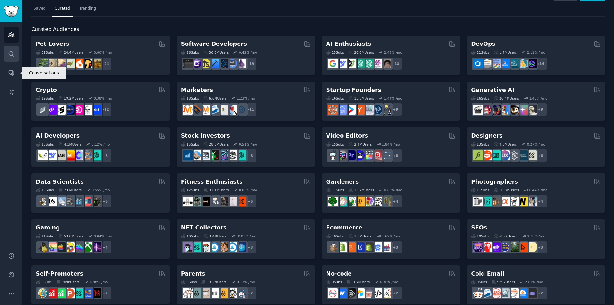  What do you see at coordinates (478, 247) in the screenshot?
I see `img: SEO_Digital_Marketing` at bounding box center [478, 247].